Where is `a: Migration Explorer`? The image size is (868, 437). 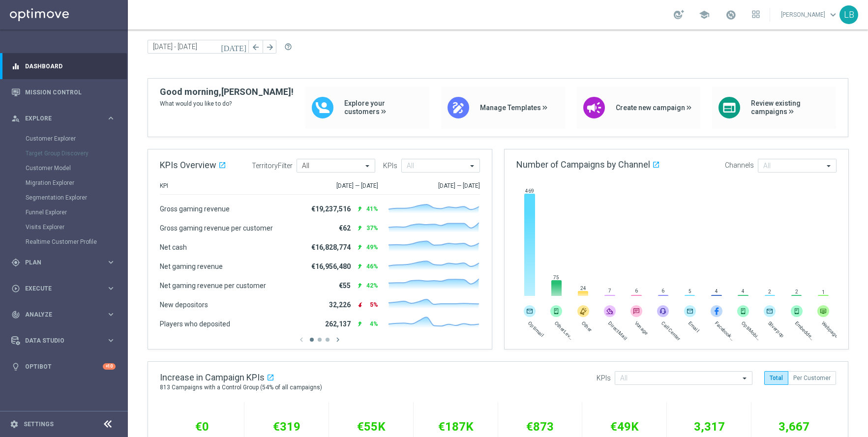
a: Migration Explorer is located at coordinates (64, 183).